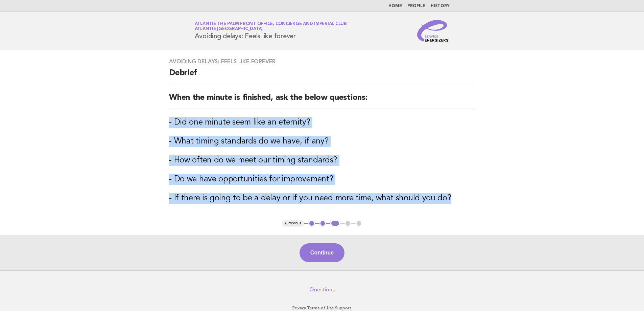 The height and width of the screenshot is (311, 644). Describe the element at coordinates (440, 6) in the screenshot. I see `a: History` at that location.